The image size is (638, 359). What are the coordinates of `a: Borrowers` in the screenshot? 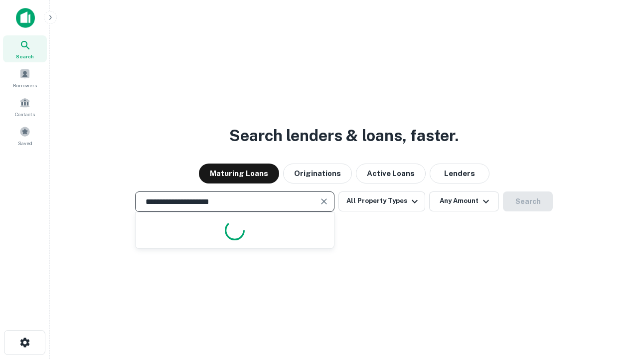 It's located at (25, 78).